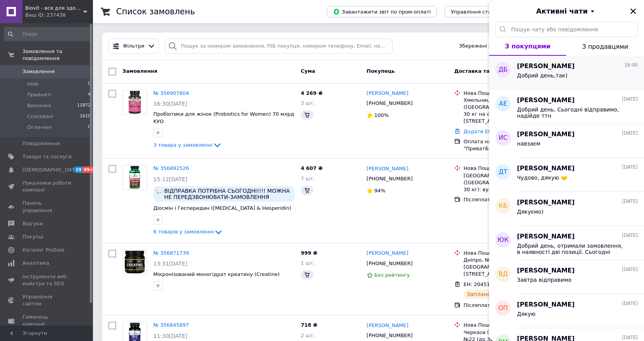 The width and height of the screenshot is (644, 341). What do you see at coordinates (567, 29) in the screenshot?
I see `input: Пошук чату або повідомлення` at bounding box center [567, 29].